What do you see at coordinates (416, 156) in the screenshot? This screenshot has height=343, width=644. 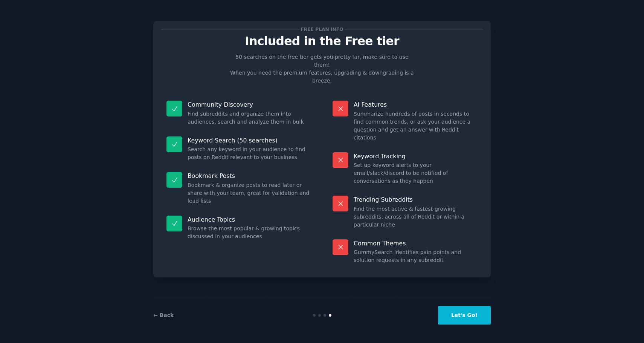 I see `p: Keyword Tracking` at bounding box center [416, 156].